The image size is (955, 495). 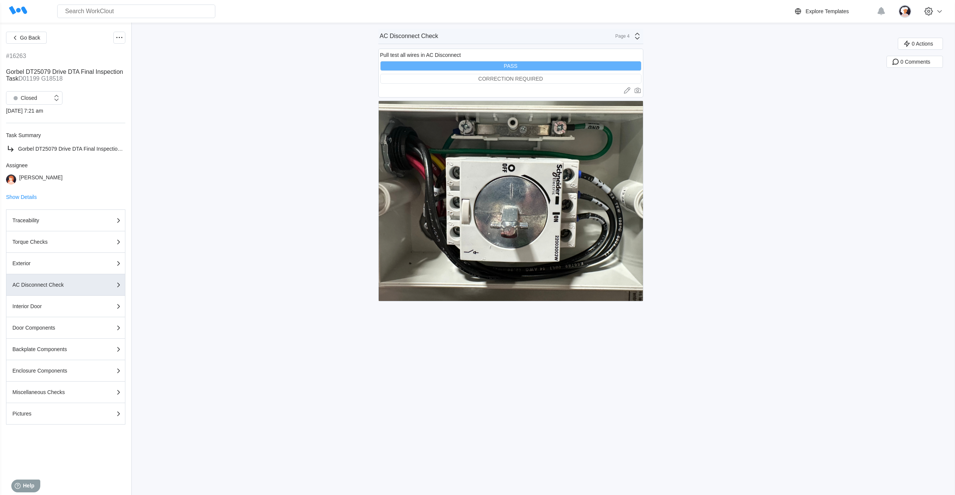 I want to click on div: Task Summary, so click(x=65, y=135).